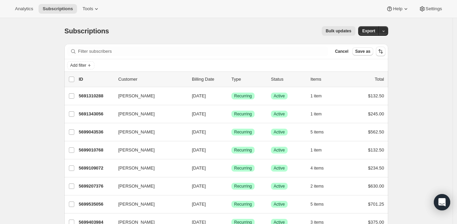  What do you see at coordinates (328, 79) in the screenshot?
I see `div: Items` at bounding box center [328, 79].